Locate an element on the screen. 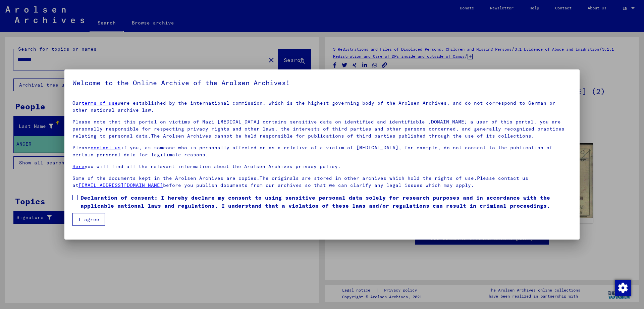  div: Change consent is located at coordinates (622, 287).